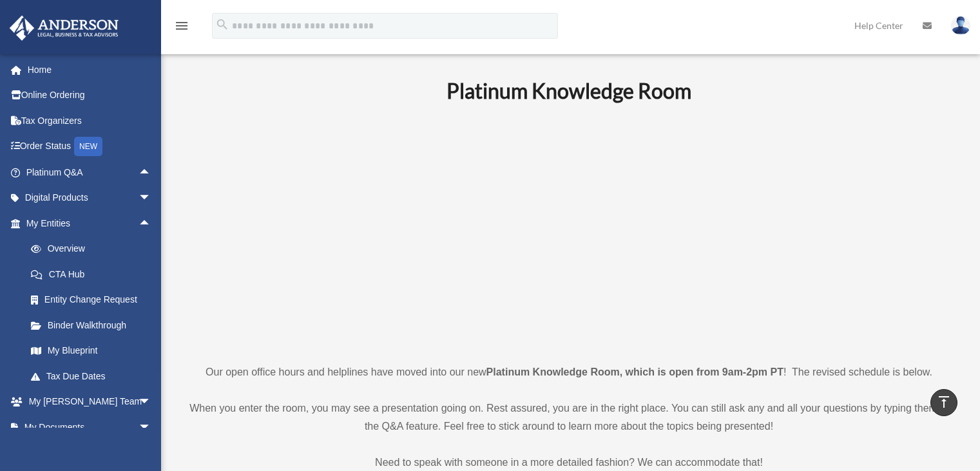 This screenshot has width=980, height=471. Describe the element at coordinates (94, 300) in the screenshot. I see `a: Entity Change Request` at that location.